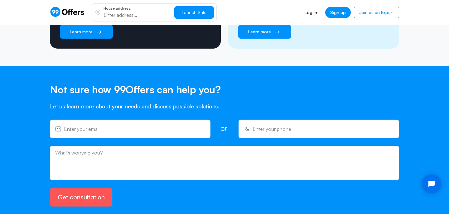 The image size is (449, 214). Describe the element at coordinates (136, 8) in the screenshot. I see `p: House address:` at that location.